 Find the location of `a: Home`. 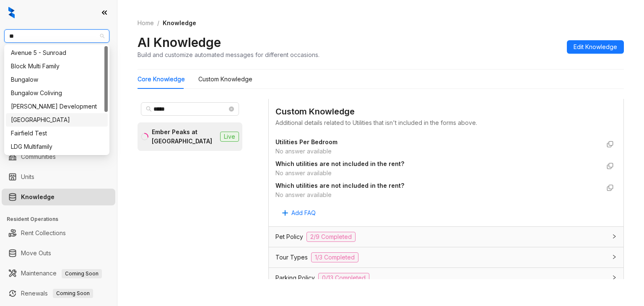

a: Home is located at coordinates (145, 23).